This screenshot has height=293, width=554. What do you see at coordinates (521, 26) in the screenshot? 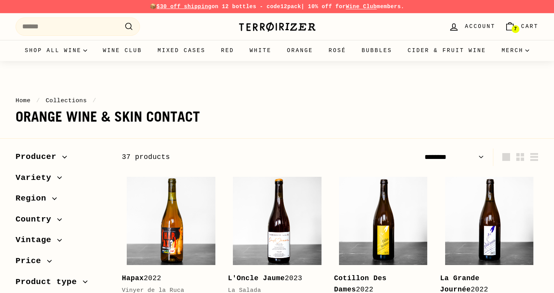
I see `a: Cart` at bounding box center [521, 26].